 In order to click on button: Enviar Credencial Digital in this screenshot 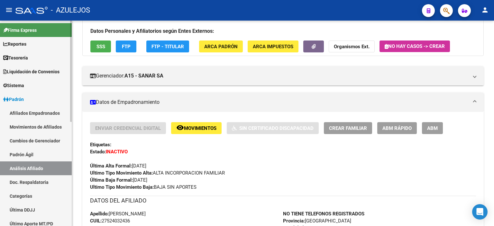, I will do `click(128, 128)`.